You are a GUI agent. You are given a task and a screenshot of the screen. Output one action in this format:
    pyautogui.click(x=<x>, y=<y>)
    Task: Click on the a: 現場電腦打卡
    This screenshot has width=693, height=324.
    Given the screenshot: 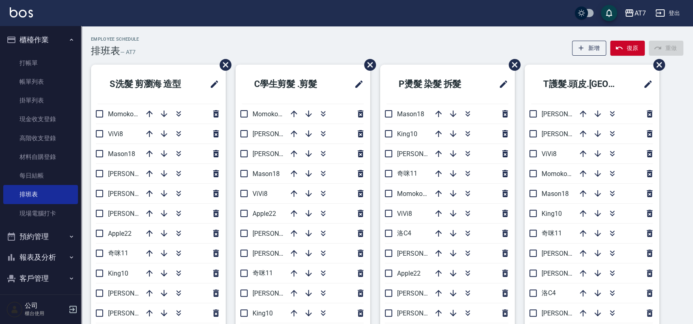 What is the action you would take?
    pyautogui.click(x=41, y=213)
    